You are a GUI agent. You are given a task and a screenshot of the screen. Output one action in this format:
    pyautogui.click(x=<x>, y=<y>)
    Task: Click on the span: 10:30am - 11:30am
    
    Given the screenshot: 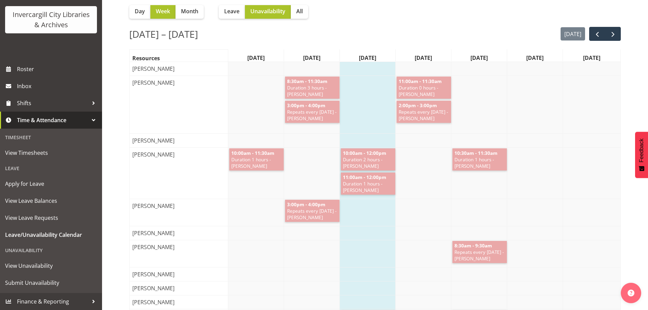 What is the action you would take?
    pyautogui.click(x=476, y=153)
    